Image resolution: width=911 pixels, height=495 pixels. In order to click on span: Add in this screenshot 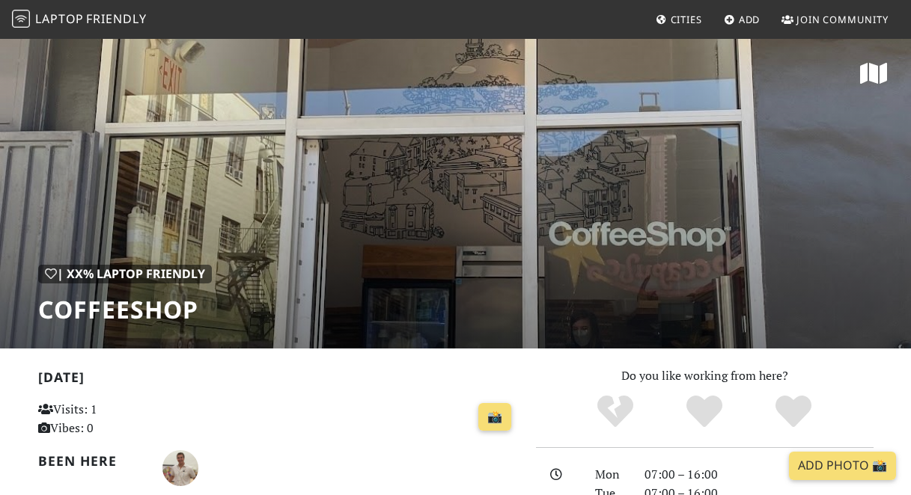, I will do `click(749, 19)`.